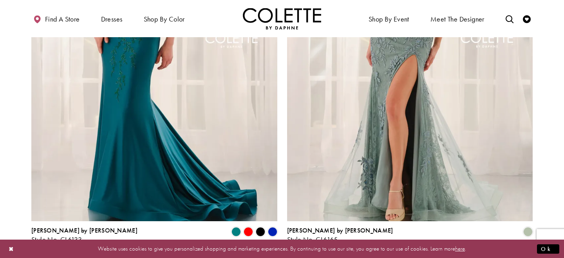 This screenshot has width=564, height=258. I want to click on i: Red, so click(248, 232).